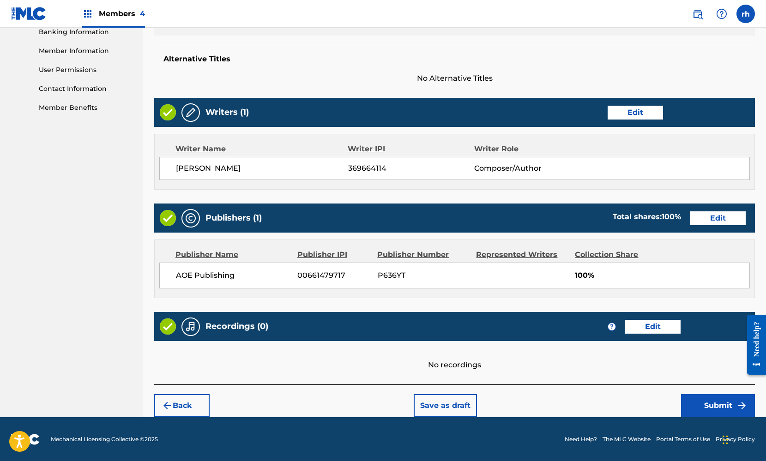 The image size is (766, 461). Describe the element at coordinates (233, 275) in the screenshot. I see `span: AOE Publishing` at that location.